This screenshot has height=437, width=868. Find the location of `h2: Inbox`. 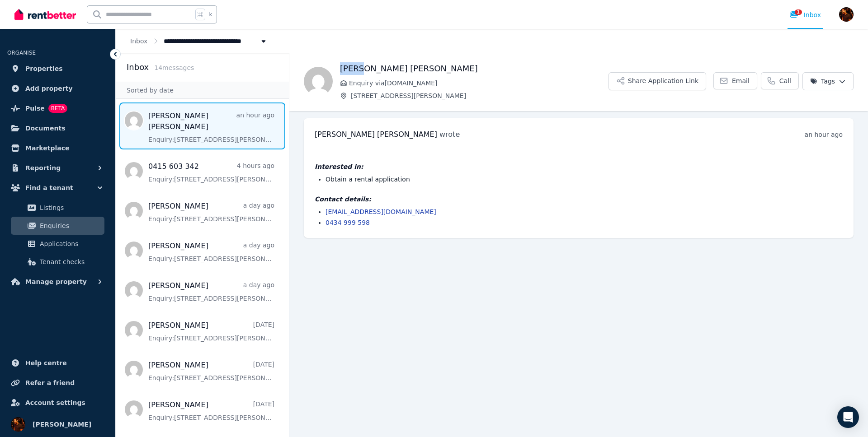

h2: Inbox is located at coordinates (137, 67).